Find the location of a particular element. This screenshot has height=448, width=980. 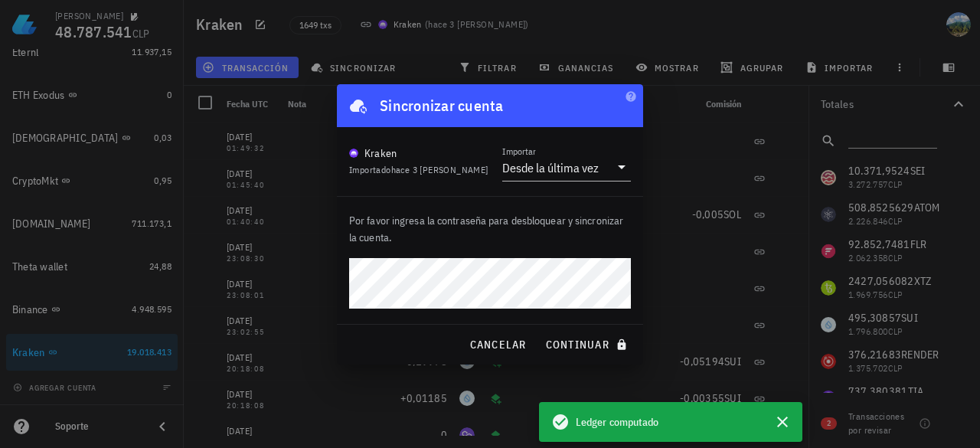

button: cancelar is located at coordinates (497, 344).